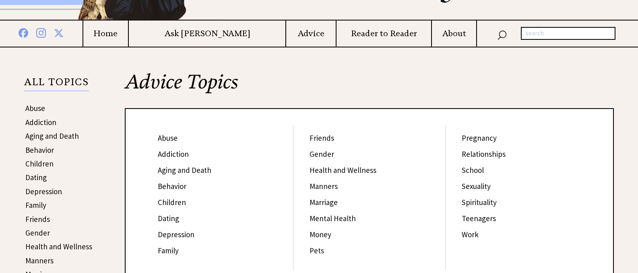 This screenshot has width=638, height=273. What do you see at coordinates (568, 33) in the screenshot?
I see `input: search` at bounding box center [568, 33].